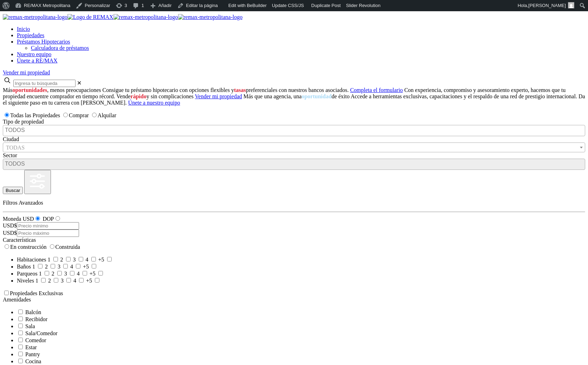  I want to click on input: Recibidor, so click(20, 319).